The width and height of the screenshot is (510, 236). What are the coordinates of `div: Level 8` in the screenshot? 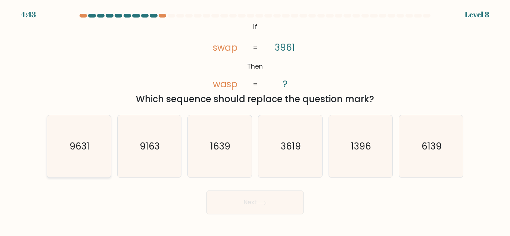 It's located at (477, 15).